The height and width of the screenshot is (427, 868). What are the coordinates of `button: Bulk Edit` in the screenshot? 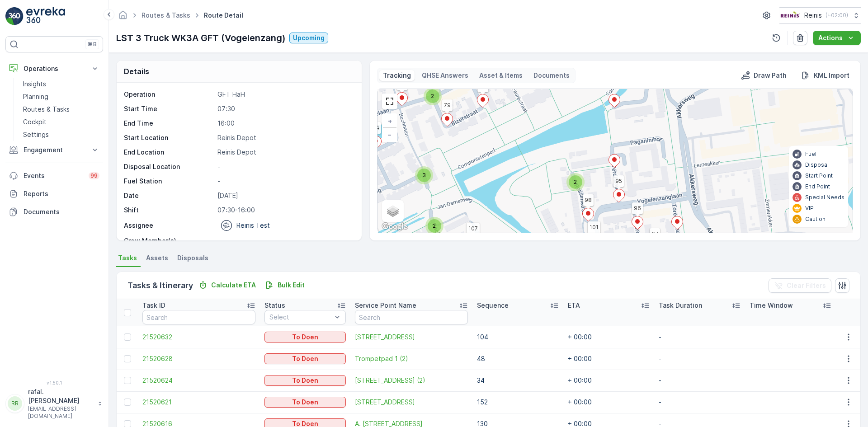 It's located at (285, 285).